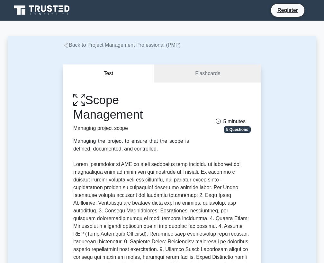  Describe the element at coordinates (237, 129) in the screenshot. I see `span: 5 Questions` at that location.